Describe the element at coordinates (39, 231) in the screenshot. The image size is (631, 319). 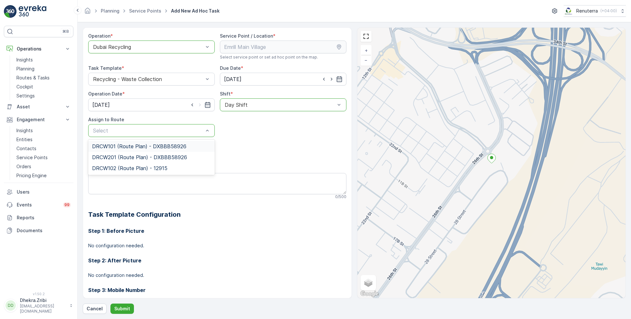
I see `a: Documents` at that location.